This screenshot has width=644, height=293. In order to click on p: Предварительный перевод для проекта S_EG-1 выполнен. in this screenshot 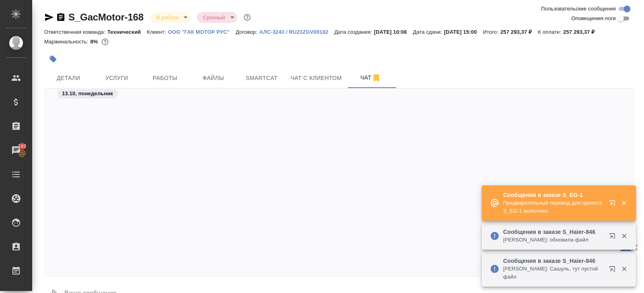, I will do `click(553, 207)`.